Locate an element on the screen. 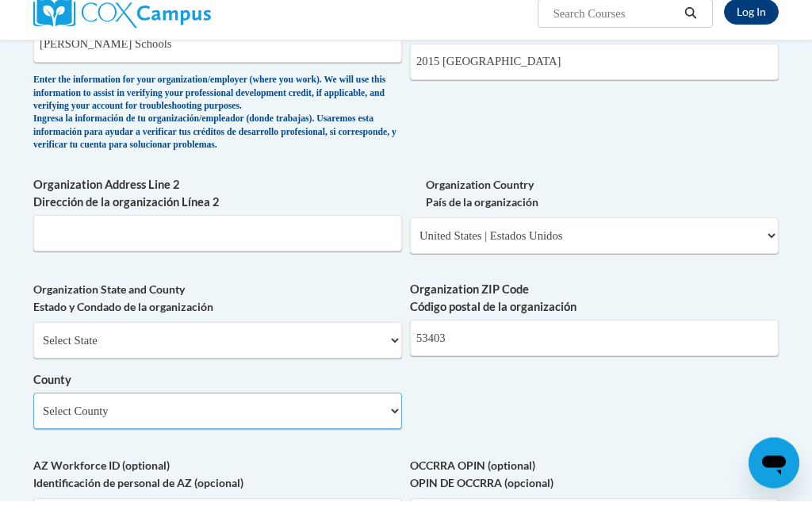 This screenshot has height=514, width=812. img: Cox Campus is located at coordinates (122, 26).